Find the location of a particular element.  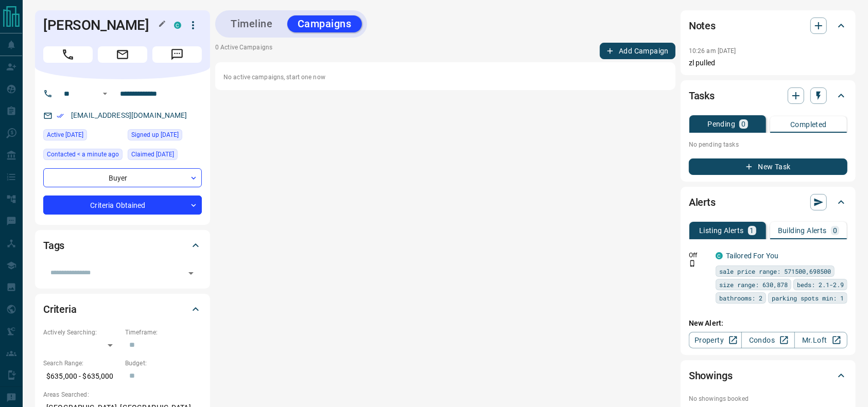

p: Off is located at coordinates (699, 255).